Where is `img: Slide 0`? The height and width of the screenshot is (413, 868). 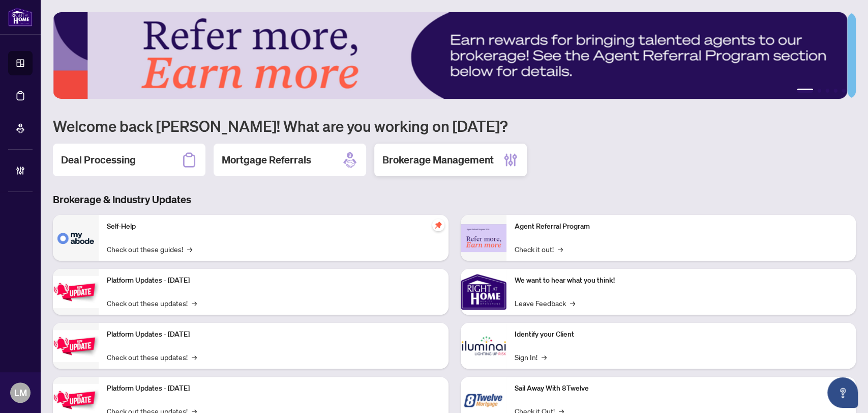
img: Slide 0 is located at coordinates (450, 56).